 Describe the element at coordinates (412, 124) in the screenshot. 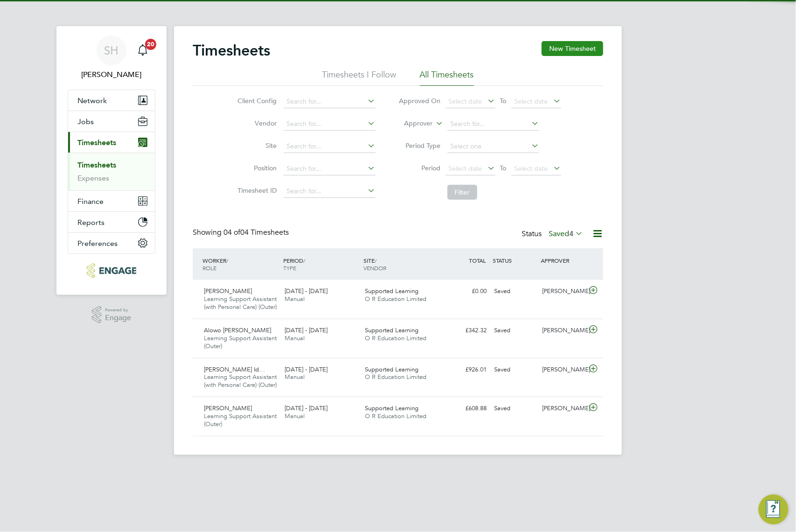

I see `label: Approver` at that location.